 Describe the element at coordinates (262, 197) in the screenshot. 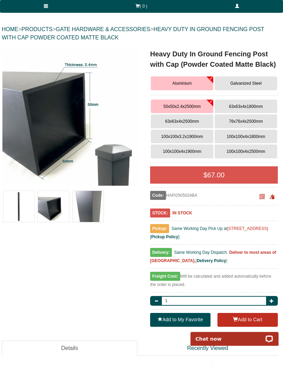

I see `a: Click to enlarge and scan to share.` at that location.